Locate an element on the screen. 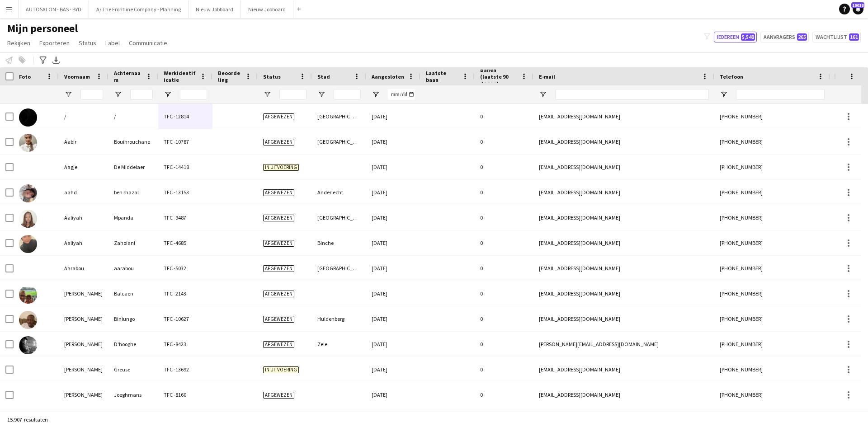 This screenshot has height=427, width=868. div: ben rhazal is located at coordinates (133, 192).